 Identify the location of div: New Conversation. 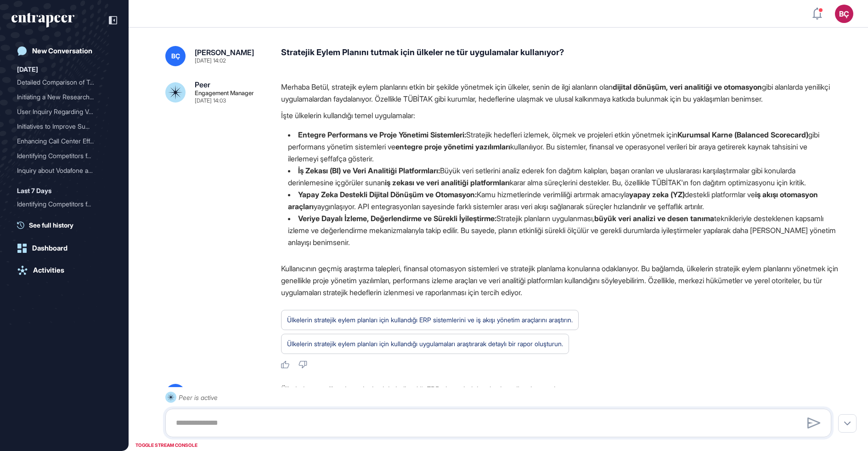
(62, 51).